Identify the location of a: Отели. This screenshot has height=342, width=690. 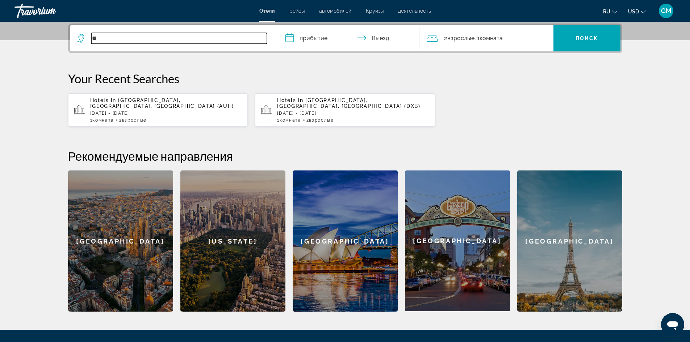
(267, 11).